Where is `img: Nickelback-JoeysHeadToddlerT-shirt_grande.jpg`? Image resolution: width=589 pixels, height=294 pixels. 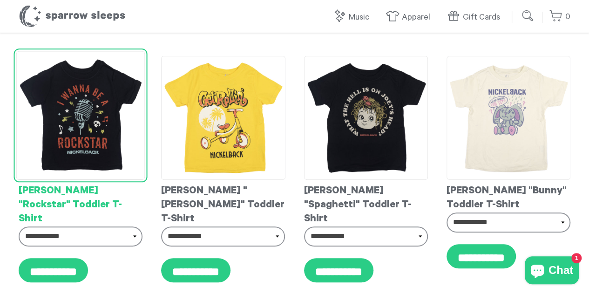
img: Nickelback-JoeysHeadToddlerT-shirt_grande.jpg is located at coordinates (366, 118).